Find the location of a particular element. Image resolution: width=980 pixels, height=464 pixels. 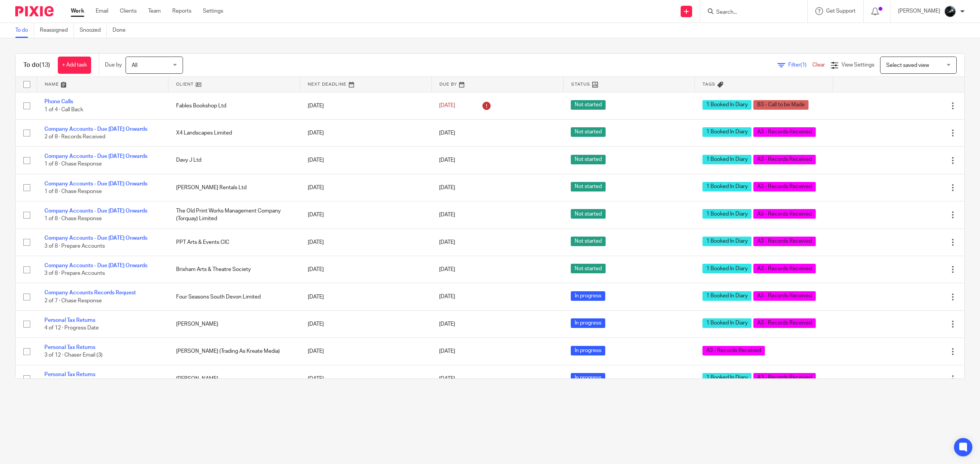

span: Select saved view is located at coordinates (907, 65).